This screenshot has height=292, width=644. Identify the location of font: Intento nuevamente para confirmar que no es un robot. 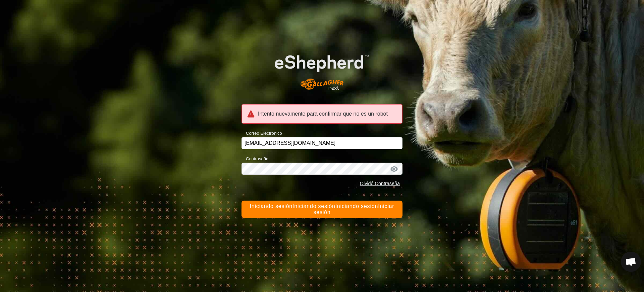
(323, 113).